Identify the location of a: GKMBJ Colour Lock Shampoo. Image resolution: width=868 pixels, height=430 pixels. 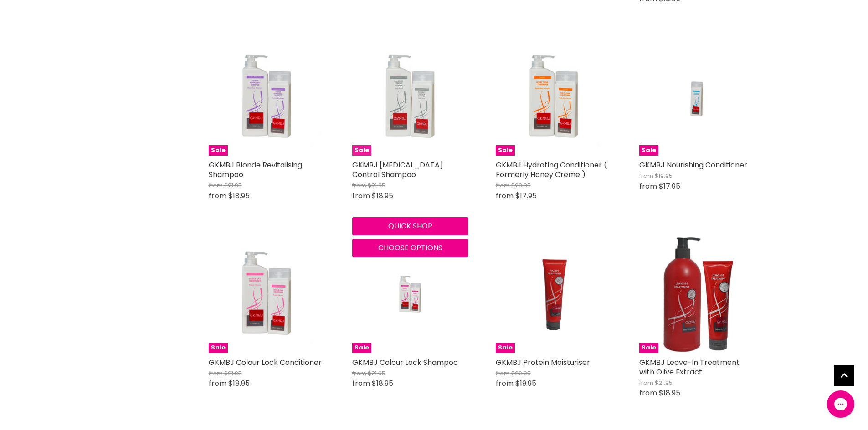
(405, 362).